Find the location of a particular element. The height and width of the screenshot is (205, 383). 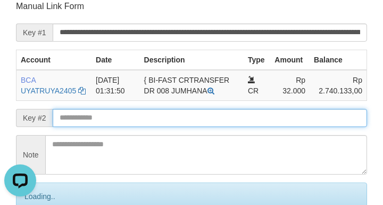

span: Key #2 is located at coordinates (34, 118).